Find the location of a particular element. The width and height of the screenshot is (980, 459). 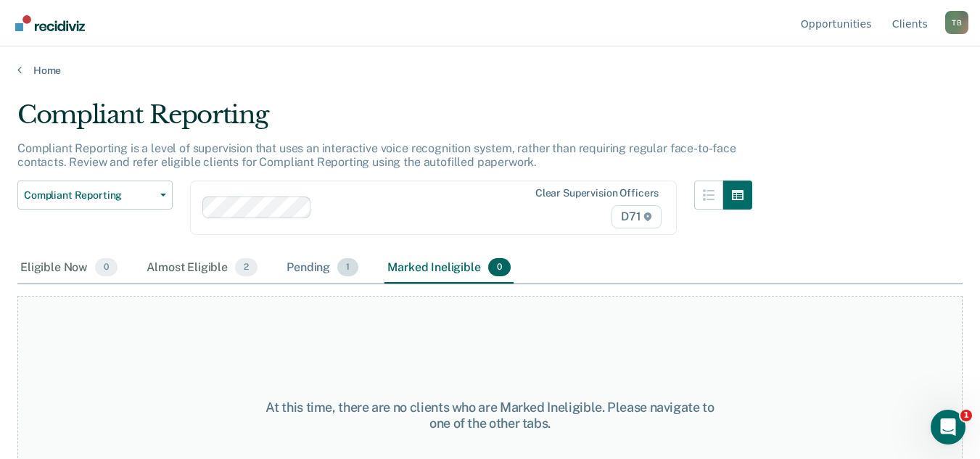

button: Compliant Reporting is located at coordinates (95, 195).